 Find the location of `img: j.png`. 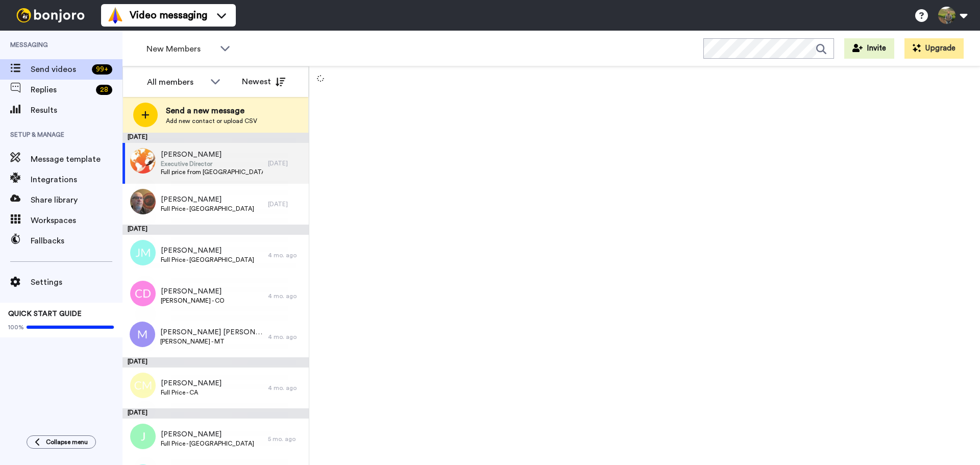

img: j.png is located at coordinates (143, 436).